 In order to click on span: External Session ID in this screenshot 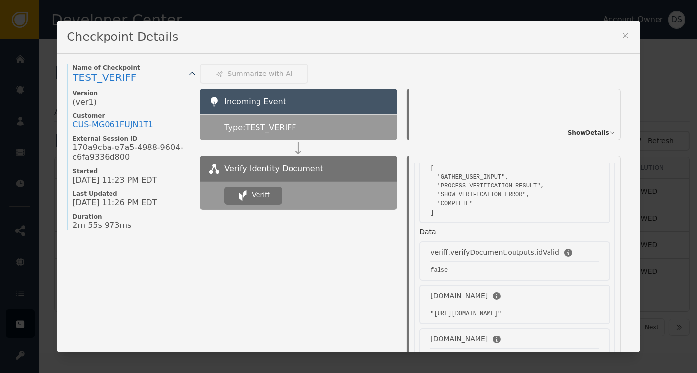, I will do `click(131, 139)`.